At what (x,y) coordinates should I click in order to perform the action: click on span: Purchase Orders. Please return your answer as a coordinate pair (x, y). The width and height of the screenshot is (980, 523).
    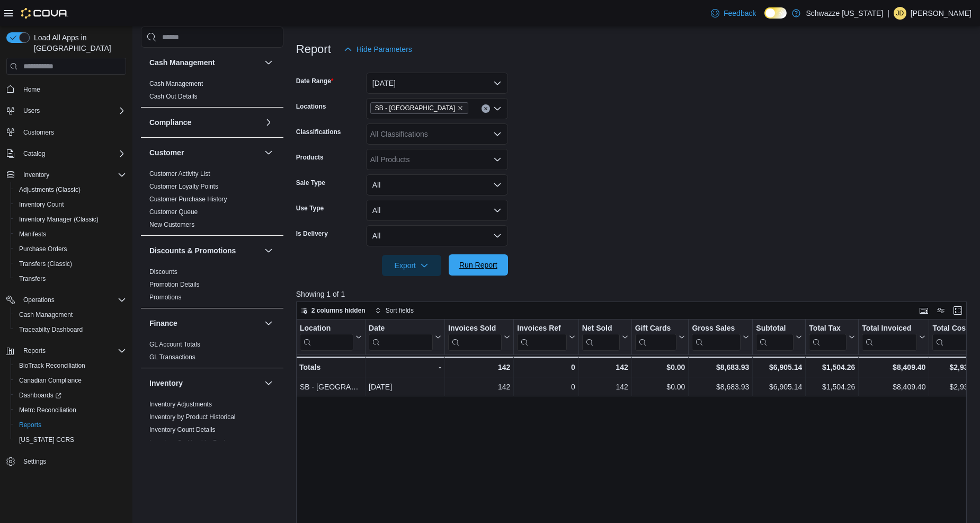
    Looking at the image, I should click on (43, 249).